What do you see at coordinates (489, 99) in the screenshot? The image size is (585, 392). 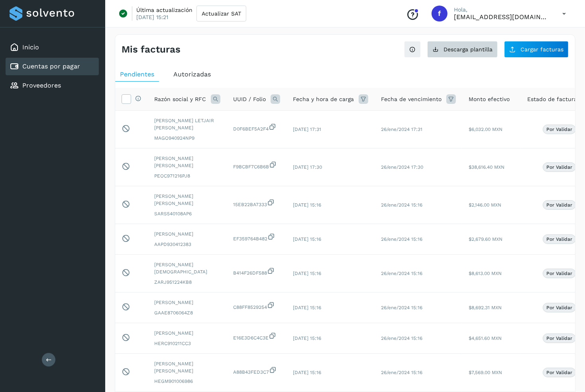 I see `span: Monto efectivo` at bounding box center [489, 99].